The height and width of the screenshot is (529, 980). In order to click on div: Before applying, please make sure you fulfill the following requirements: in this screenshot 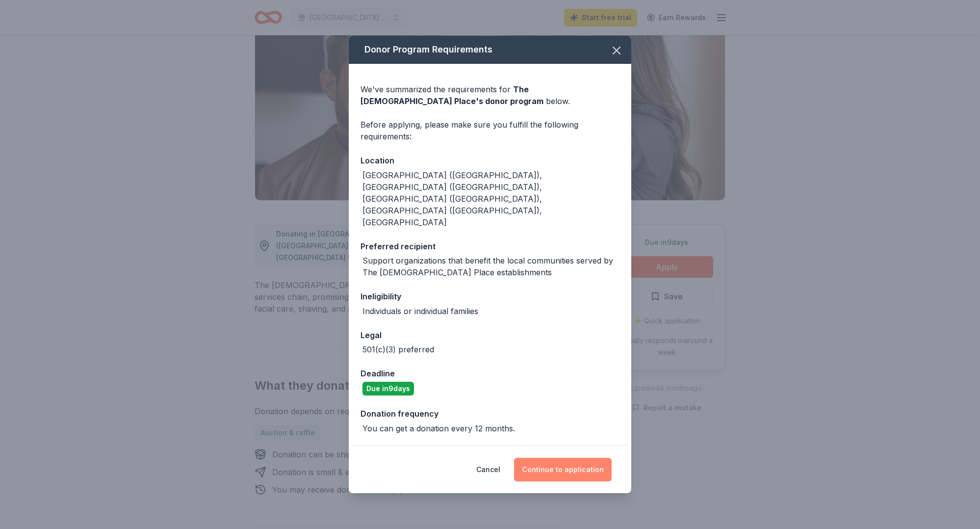, I will do `click(490, 130)`.